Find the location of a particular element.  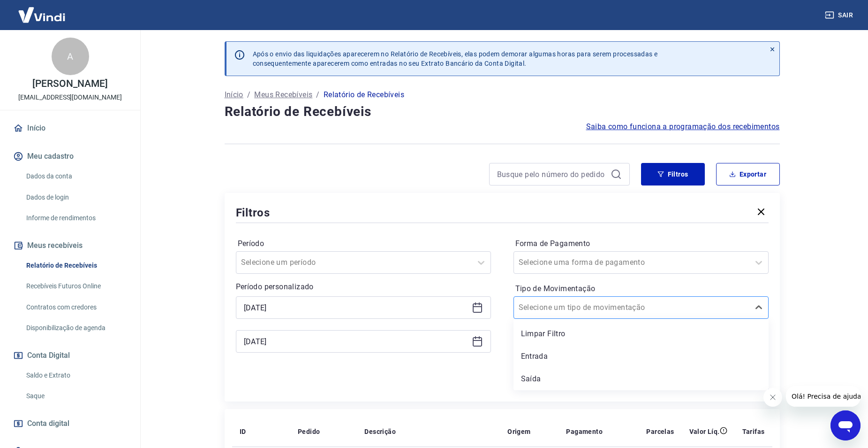

p: Valor Líq. is located at coordinates (705, 431).